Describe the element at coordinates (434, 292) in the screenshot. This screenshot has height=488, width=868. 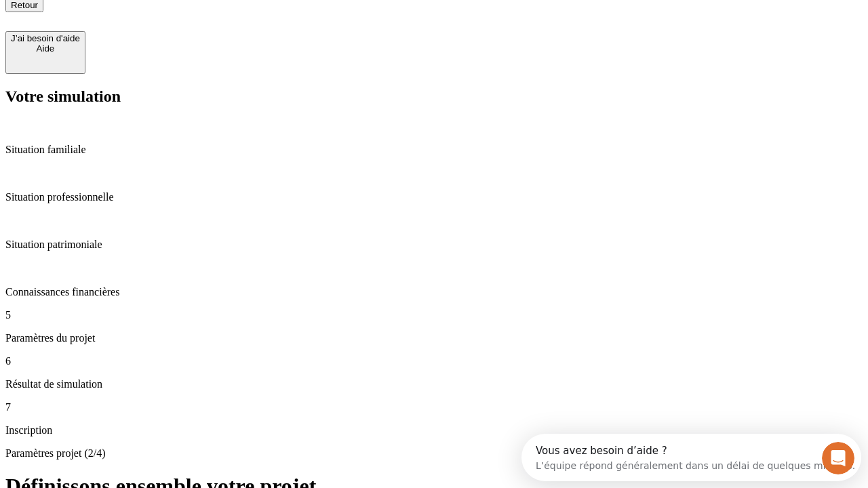
I see `p: Connaissances financières` at that location.